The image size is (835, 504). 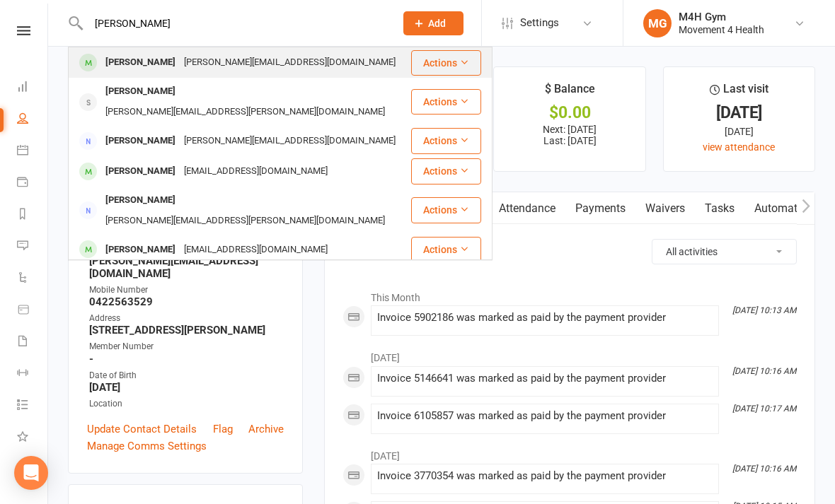 I want to click on div: MG, so click(x=657, y=24).